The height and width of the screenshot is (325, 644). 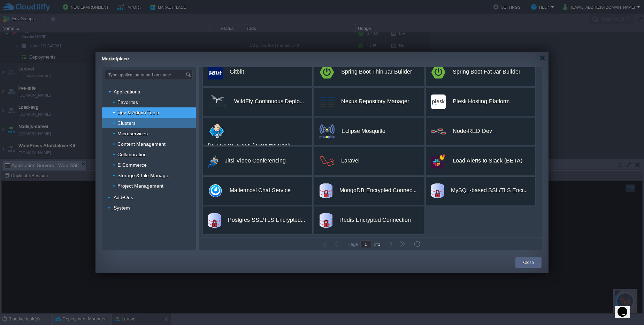 What do you see at coordinates (439, 161) in the screenshot?
I see `img: slack-notification-logo.png` at bounding box center [439, 161].